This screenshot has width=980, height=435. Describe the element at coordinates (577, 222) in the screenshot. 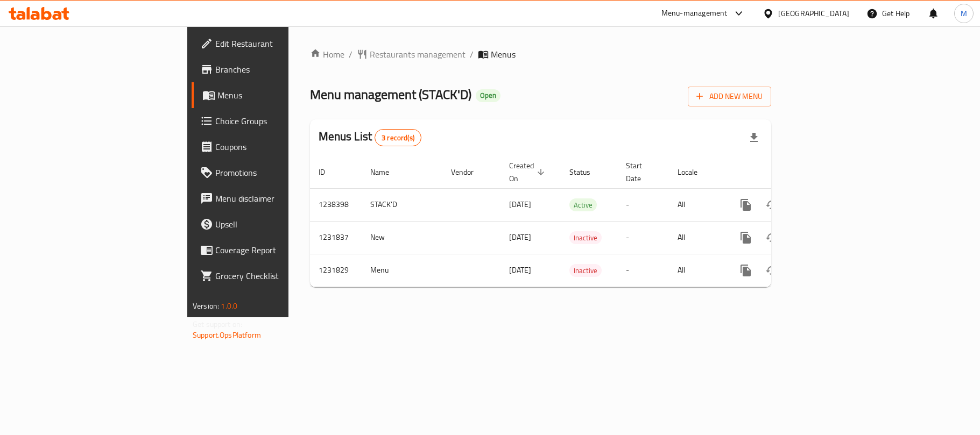

I see `table: enhanced table` at that location.